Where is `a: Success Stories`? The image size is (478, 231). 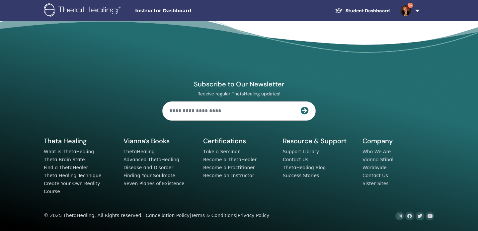
a: Success Stories is located at coordinates (301, 175).